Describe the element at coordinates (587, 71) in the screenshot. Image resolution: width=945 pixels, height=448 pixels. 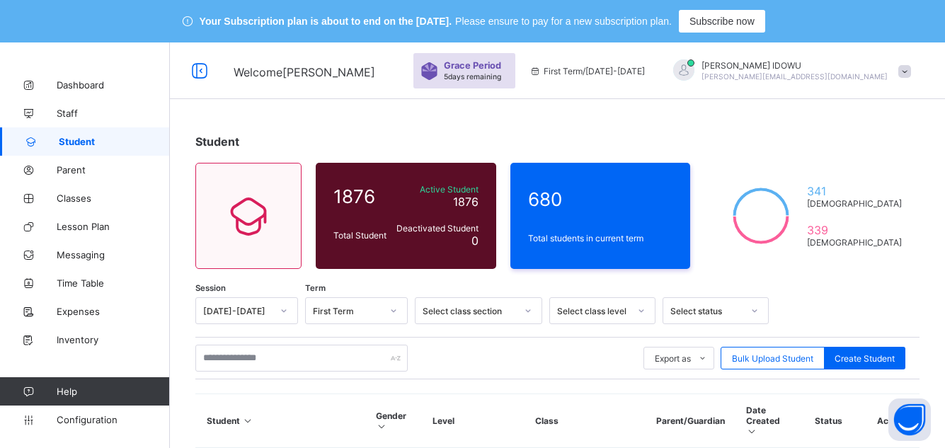
I see `span: session/term information` at that location.